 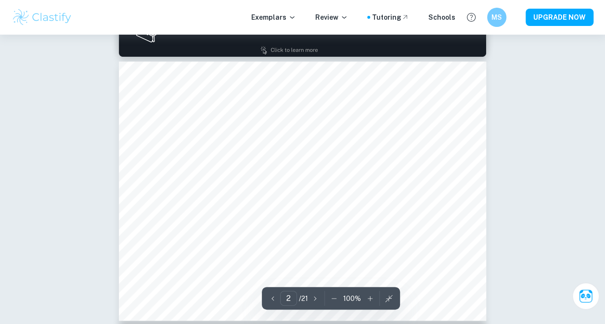 I want to click on p: Review, so click(x=331, y=17).